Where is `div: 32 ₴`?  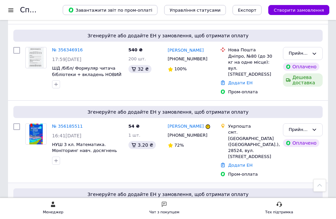 div: 32 ₴ is located at coordinates (140, 69).